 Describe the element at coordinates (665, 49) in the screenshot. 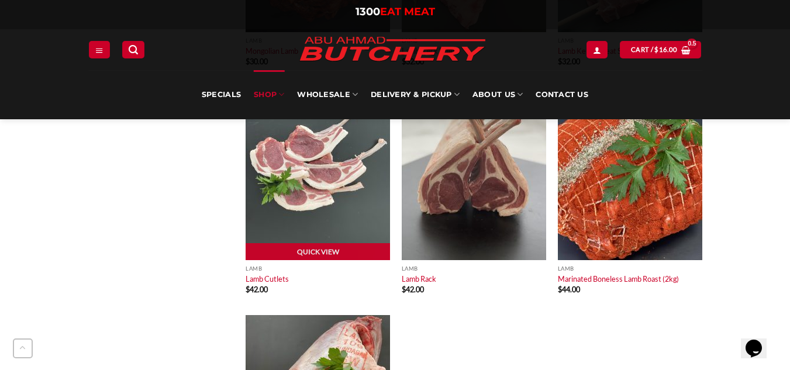

I see `bdi: 16.00` at that location.